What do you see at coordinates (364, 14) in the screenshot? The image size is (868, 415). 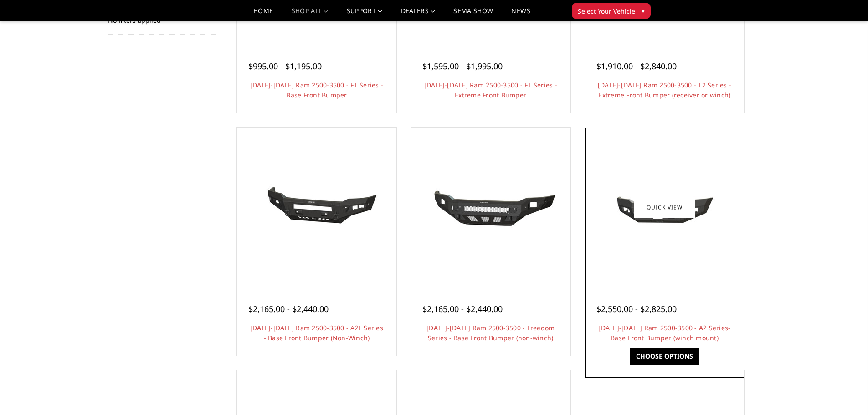 I see `a: Support` at bounding box center [364, 14].